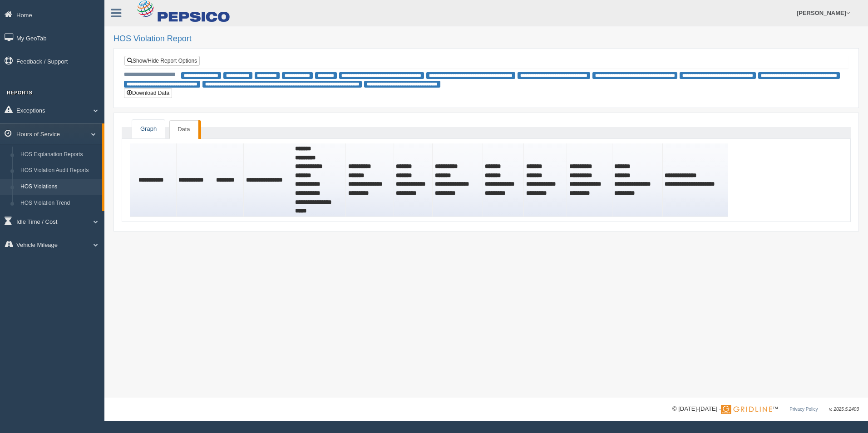 The width and height of the screenshot is (868, 433). I want to click on a: Privacy Policy, so click(803, 409).